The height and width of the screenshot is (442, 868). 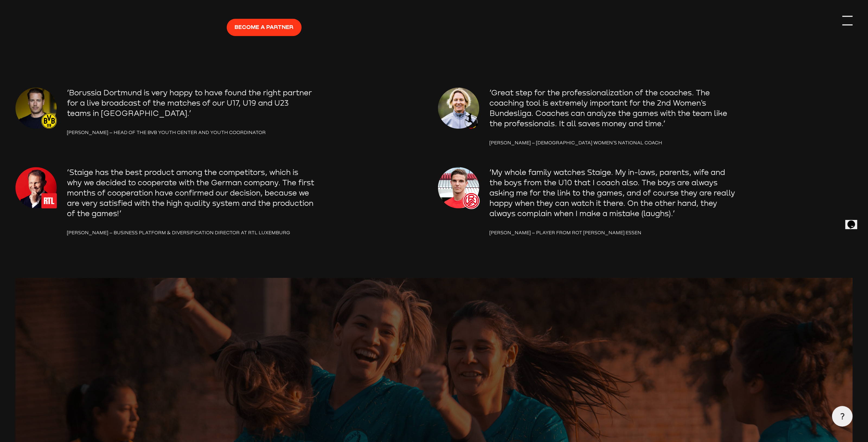 What do you see at coordinates (49, 121) in the screenshot?
I see `img: logo_bvb.svg` at bounding box center [49, 121].